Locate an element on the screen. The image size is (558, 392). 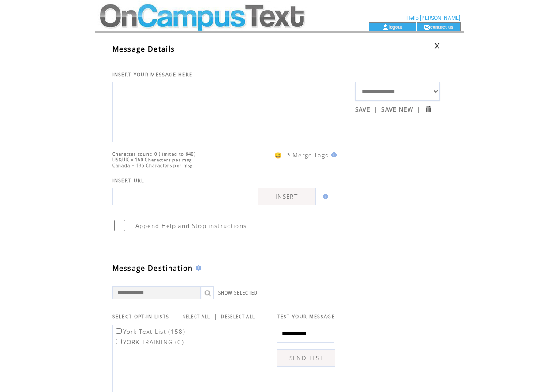
a: logout is located at coordinates (395, 26).